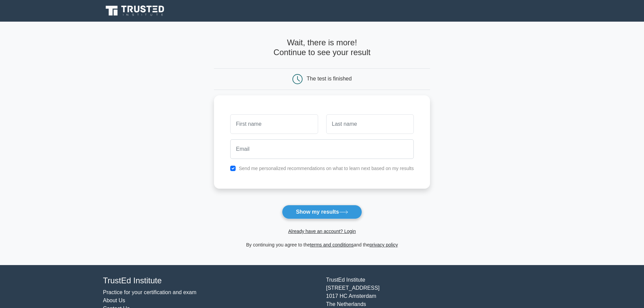 The image size is (644, 308). What do you see at coordinates (274, 124) in the screenshot?
I see `input: First name` at bounding box center [274, 124].